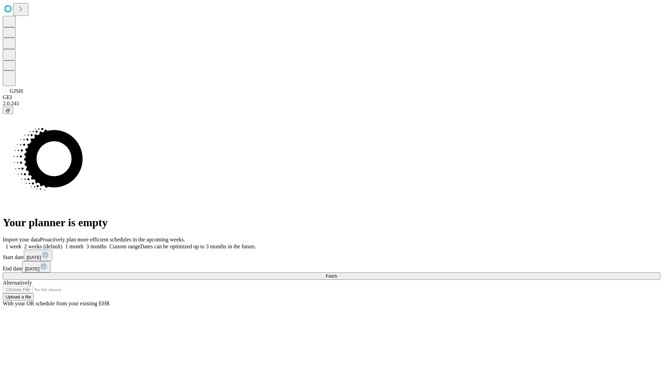 The height and width of the screenshot is (373, 663). I want to click on h1: Your planner is empty, so click(332, 223).